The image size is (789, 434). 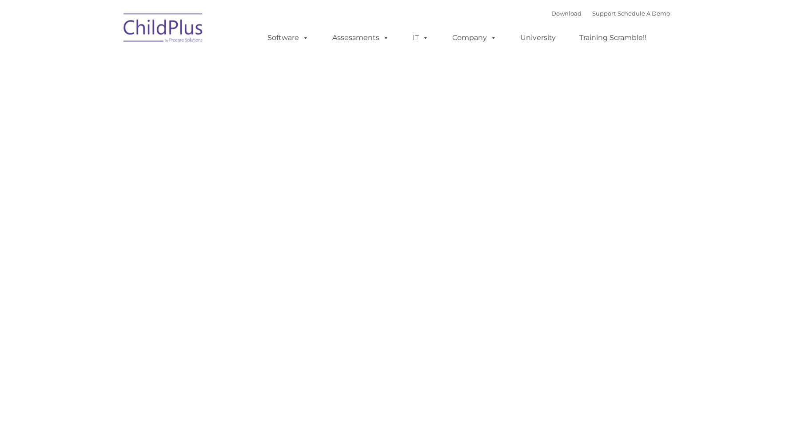 I want to click on a: Assessments, so click(x=361, y=38).